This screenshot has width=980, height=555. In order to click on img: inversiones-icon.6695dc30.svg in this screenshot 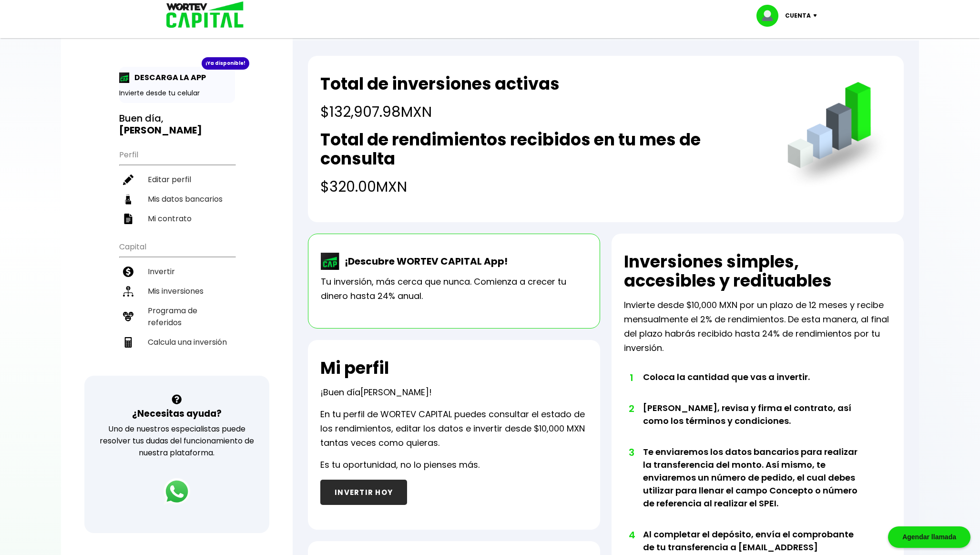, I will do `click(128, 291)`.